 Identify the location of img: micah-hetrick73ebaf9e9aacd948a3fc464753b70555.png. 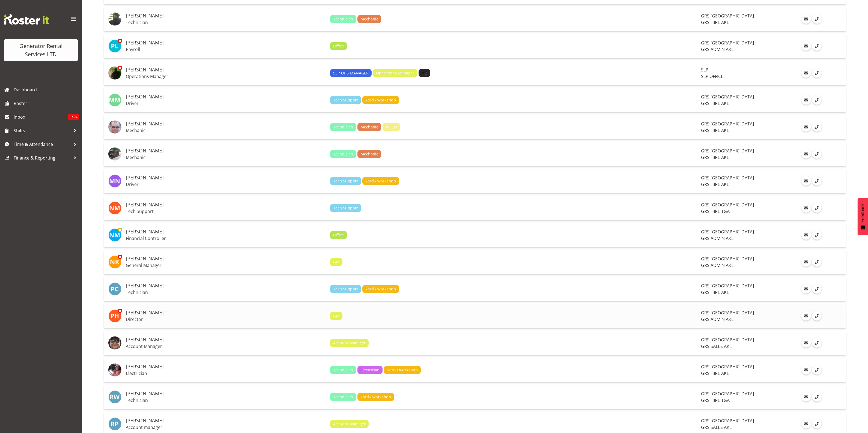
(115, 73).